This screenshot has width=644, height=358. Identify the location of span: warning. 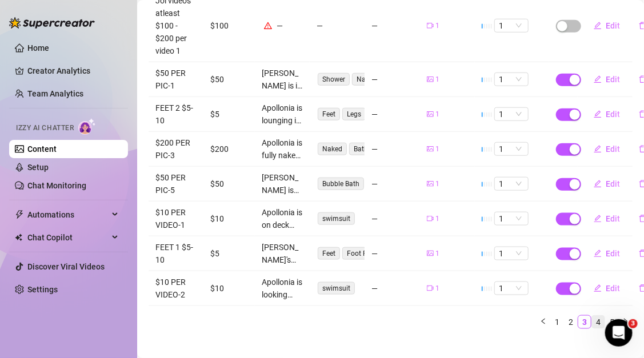
(268, 26).